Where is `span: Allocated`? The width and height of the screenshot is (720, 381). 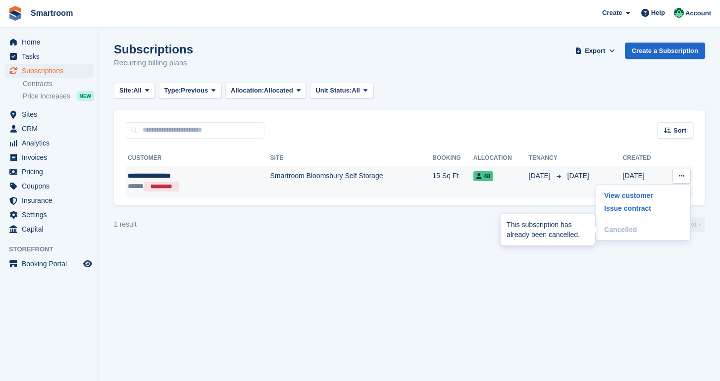
span: Allocated is located at coordinates (278, 91).